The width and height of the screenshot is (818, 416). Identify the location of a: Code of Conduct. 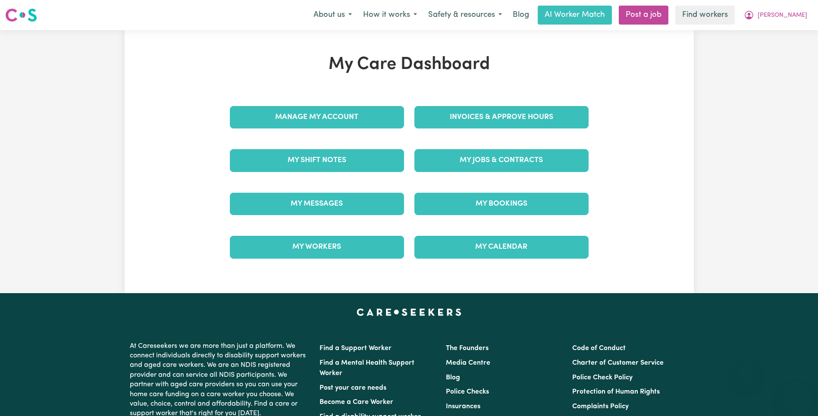
(599, 348).